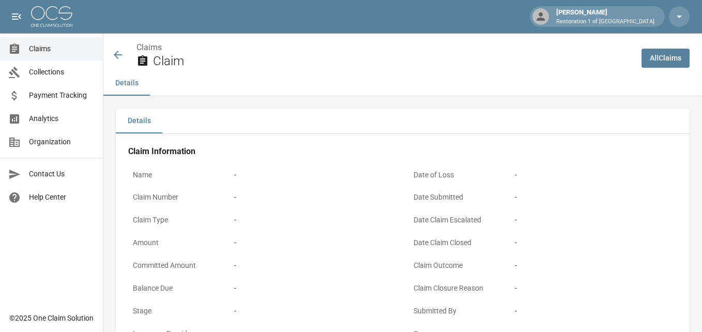 The width and height of the screenshot is (702, 332). I want to click on p: Amount, so click(175, 242).